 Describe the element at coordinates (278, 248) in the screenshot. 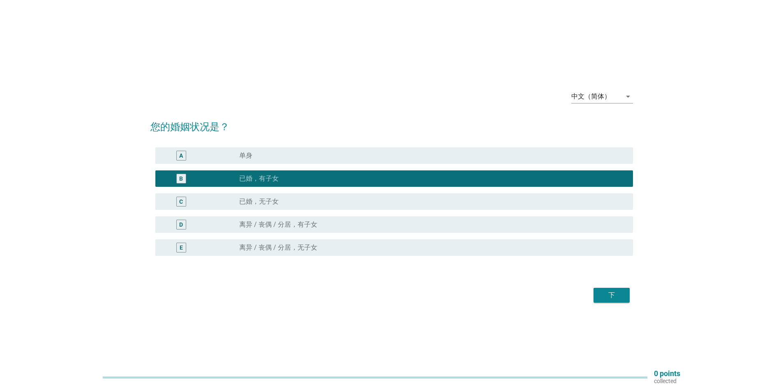

I see `label: 离异 / 丧偶 / 分居，无子女` at that location.